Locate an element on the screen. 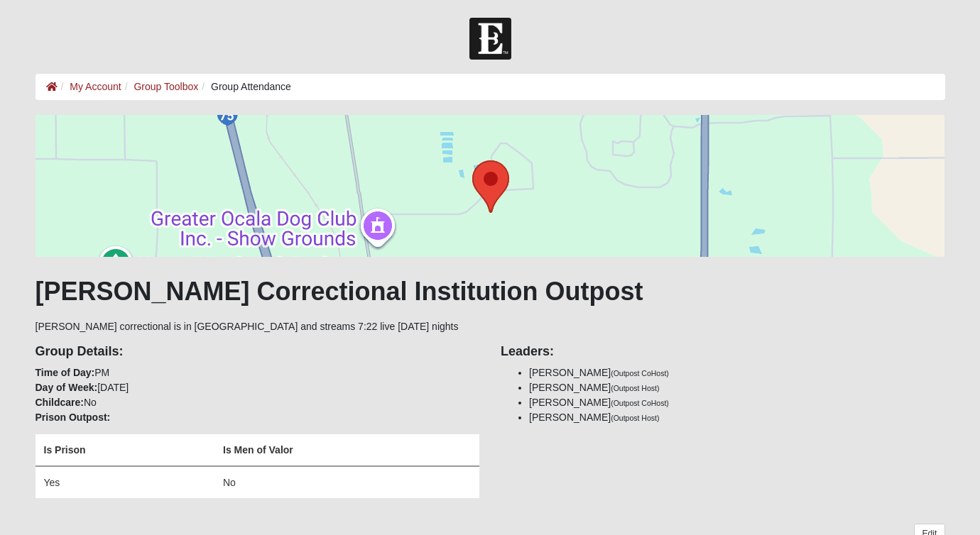 The width and height of the screenshot is (980, 535). h4: Group Details: is located at coordinates (258, 352).